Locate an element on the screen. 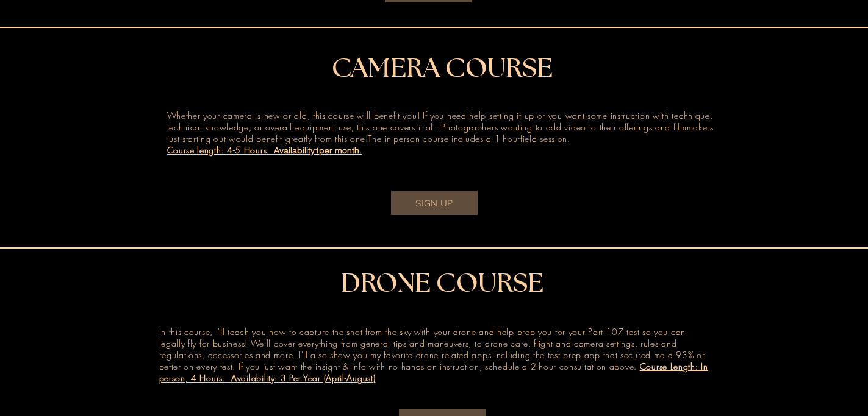 The image size is (868, 416). a: SIGN UP is located at coordinates (434, 203).